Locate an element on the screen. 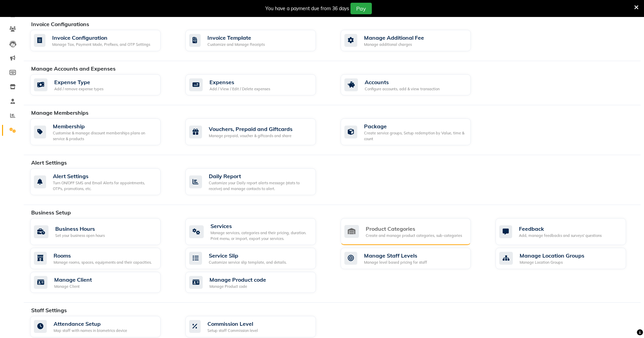  a: Manage Staff LevelsManage level based pricing for staff is located at coordinates (413, 258).